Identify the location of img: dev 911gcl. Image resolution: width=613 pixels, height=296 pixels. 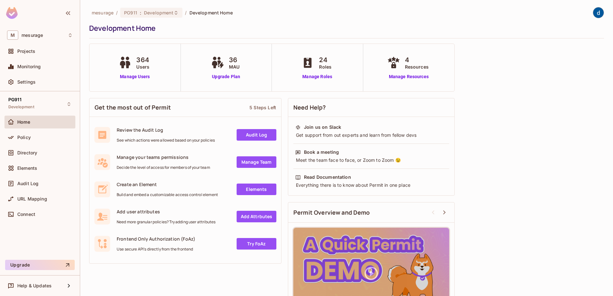
(599, 13).